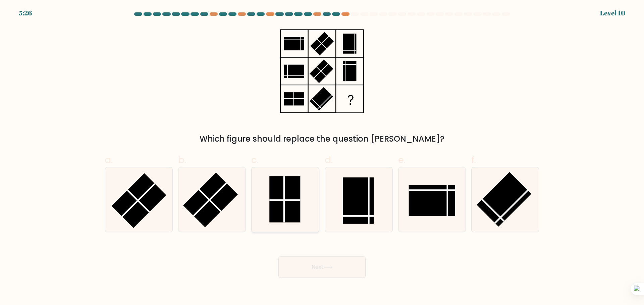 The height and width of the screenshot is (305, 644). I want to click on span: c., so click(255, 160).